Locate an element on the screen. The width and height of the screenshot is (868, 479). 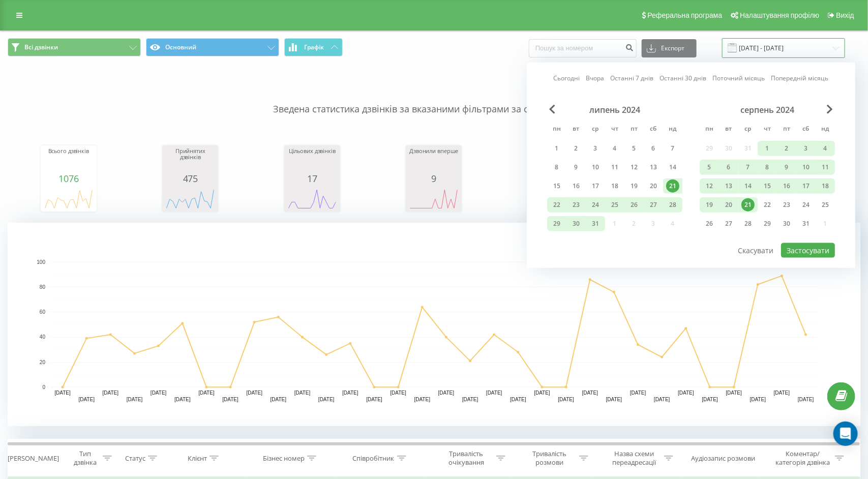
div: 31 is located at coordinates (596, 224).